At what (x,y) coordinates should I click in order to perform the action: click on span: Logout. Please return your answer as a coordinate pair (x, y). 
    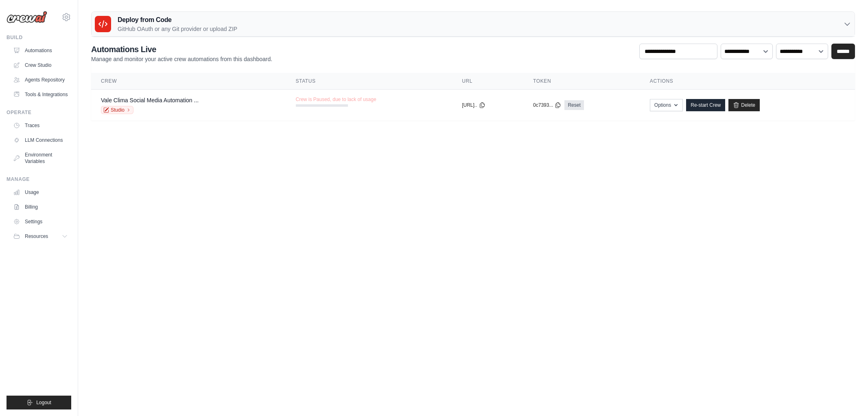
    Looking at the image, I should click on (43, 403).